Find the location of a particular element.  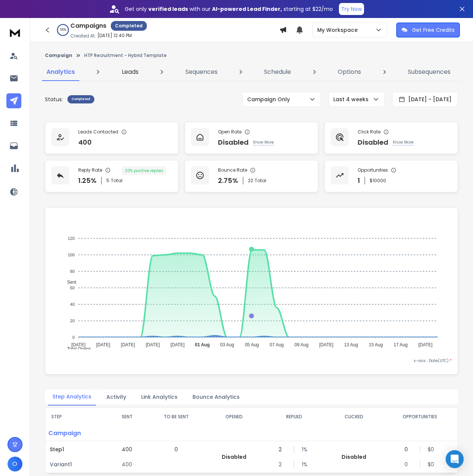

a: Opportunities1$10000 is located at coordinates (391, 176).